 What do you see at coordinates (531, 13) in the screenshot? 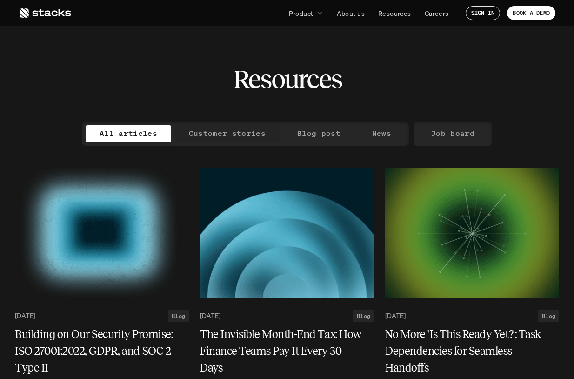
I see `a: BOOK A DEMO` at bounding box center [531, 13].